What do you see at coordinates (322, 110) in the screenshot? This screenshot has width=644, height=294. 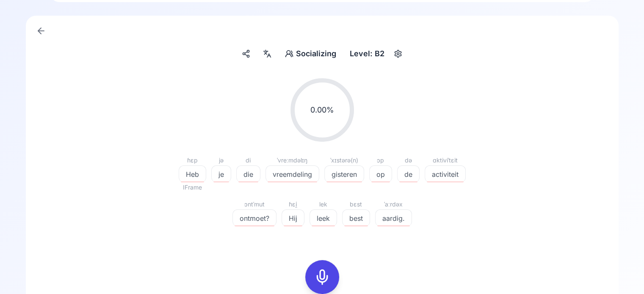 I see `span: 0.00 %` at bounding box center [322, 110].